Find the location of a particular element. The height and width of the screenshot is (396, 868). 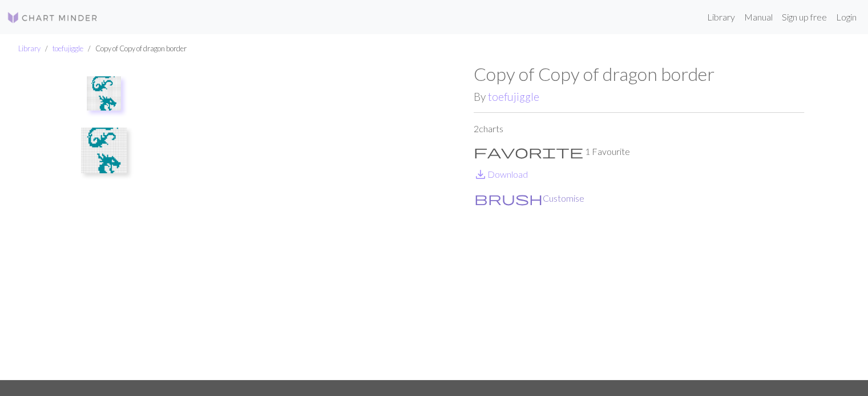

img: Copy of dragon border is located at coordinates (104, 151).